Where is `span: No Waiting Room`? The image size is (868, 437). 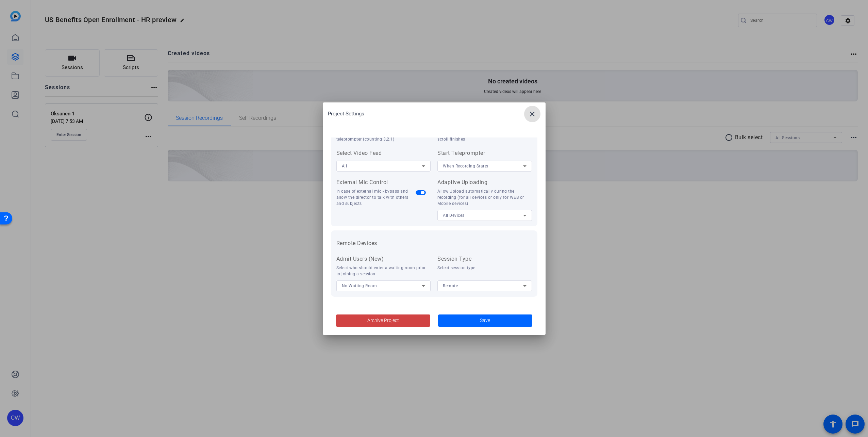
span: No Waiting Room is located at coordinates (360, 286).